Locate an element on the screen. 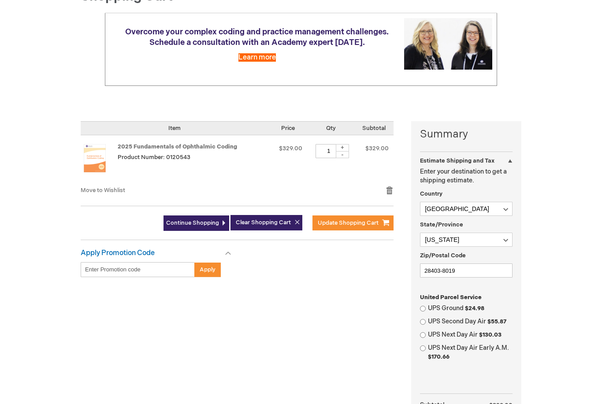 The width and height of the screenshot is (602, 404). span: $24.98 is located at coordinates (475, 309).